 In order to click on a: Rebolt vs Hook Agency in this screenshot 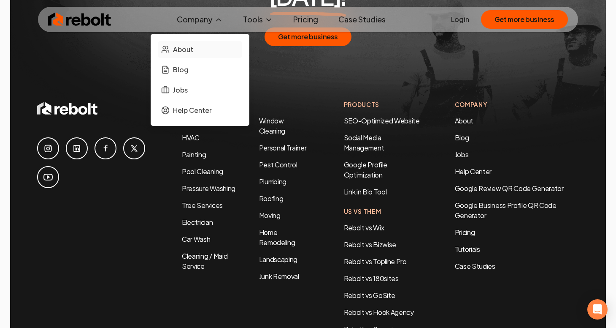, I will do `click(379, 312)`.